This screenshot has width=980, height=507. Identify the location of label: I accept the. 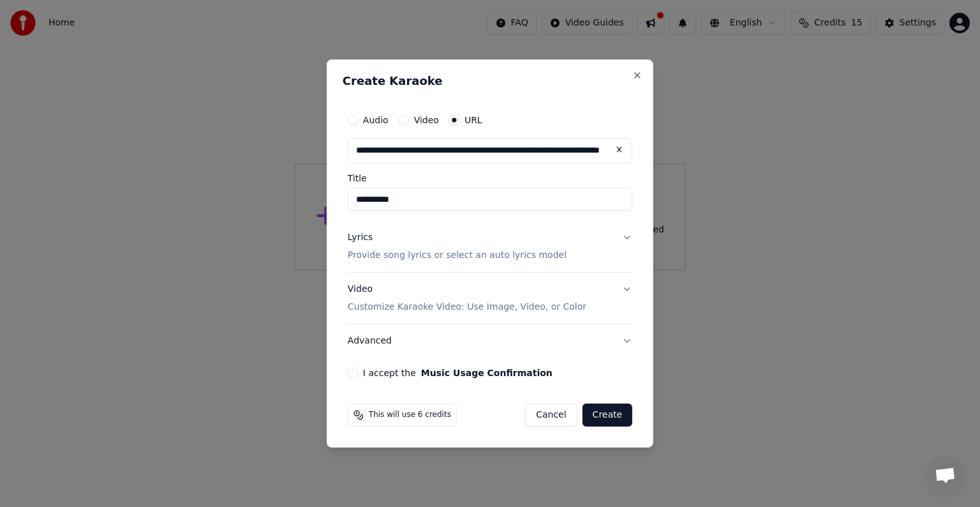
(457, 373).